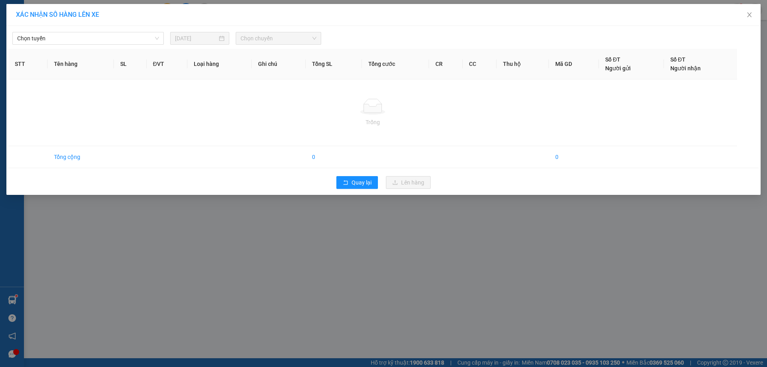  Describe the element at coordinates (395, 64) in the screenshot. I see `th: Tổng cước` at that location.